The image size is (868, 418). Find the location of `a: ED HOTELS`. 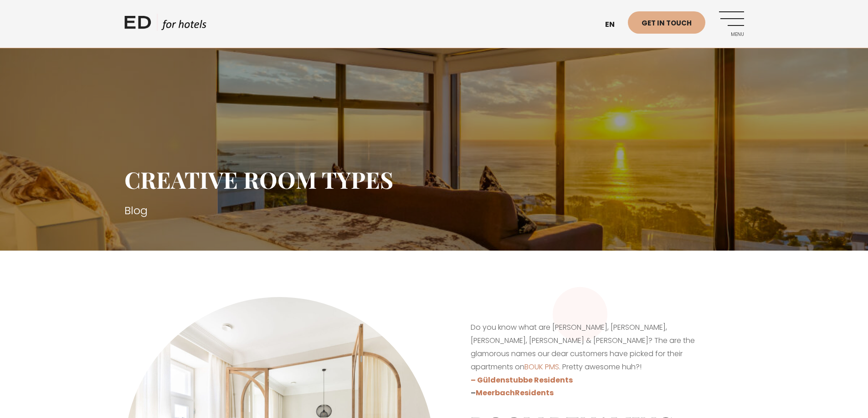

a: ED HOTELS is located at coordinates (165, 25).